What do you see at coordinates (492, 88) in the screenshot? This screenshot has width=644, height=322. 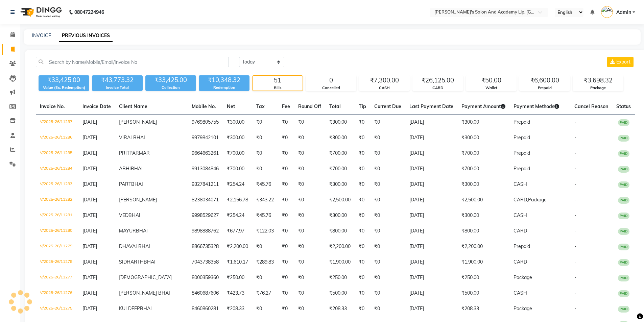 I see `div: Wallet` at bounding box center [492, 88].